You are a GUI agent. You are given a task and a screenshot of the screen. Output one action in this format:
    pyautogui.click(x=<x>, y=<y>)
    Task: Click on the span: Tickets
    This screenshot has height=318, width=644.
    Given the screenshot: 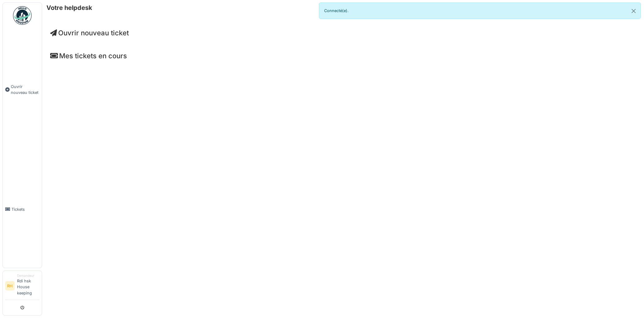 What is the action you would take?
    pyautogui.click(x=26, y=209)
    